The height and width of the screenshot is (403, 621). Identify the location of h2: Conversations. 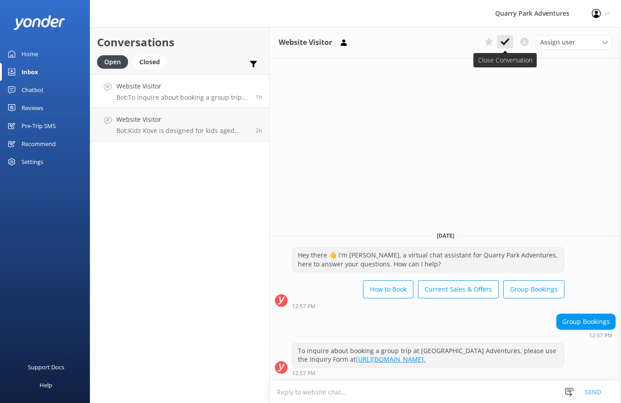
(180, 42).